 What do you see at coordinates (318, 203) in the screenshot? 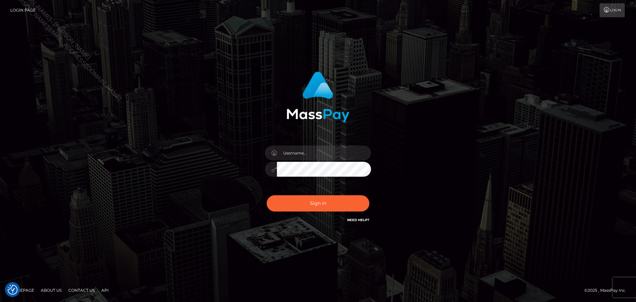
I see `button: Sign in` at bounding box center [318, 203].